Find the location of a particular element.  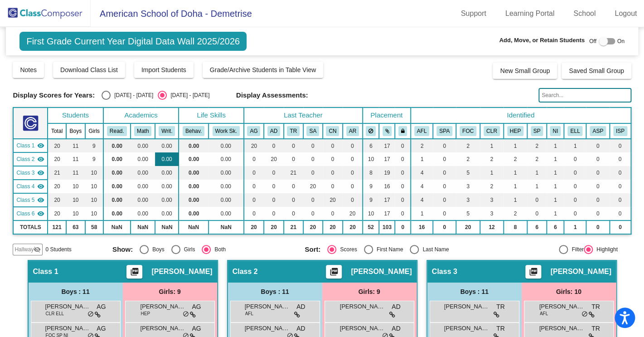

button: FOC is located at coordinates (468, 131).